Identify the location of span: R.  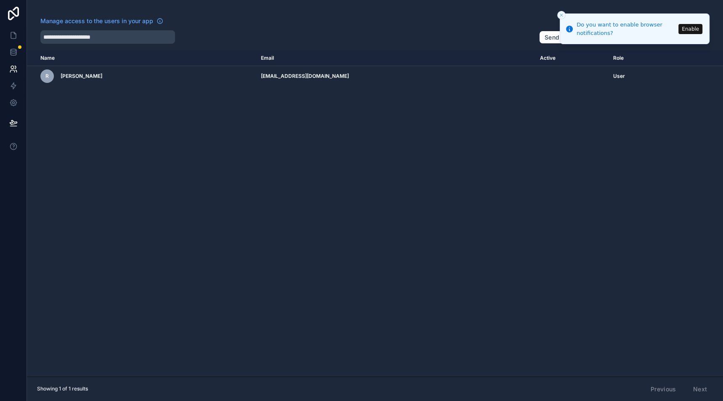
(47, 76).